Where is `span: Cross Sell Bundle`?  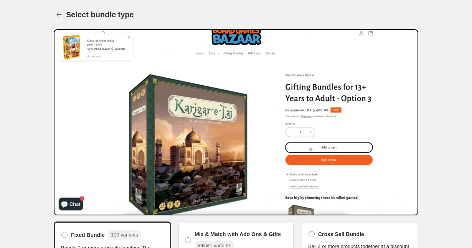 span: Cross Sell Bundle is located at coordinates (341, 234).